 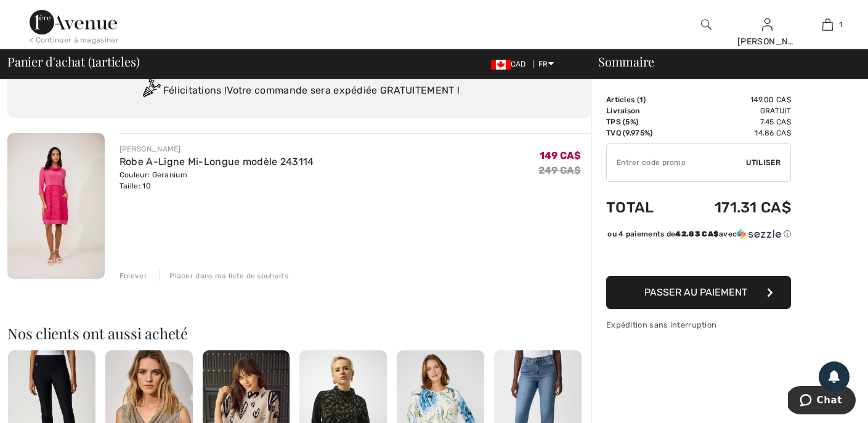 What do you see at coordinates (699, 234) in the screenshot?
I see `div: ou 4 paiements de avec` at bounding box center [699, 234].